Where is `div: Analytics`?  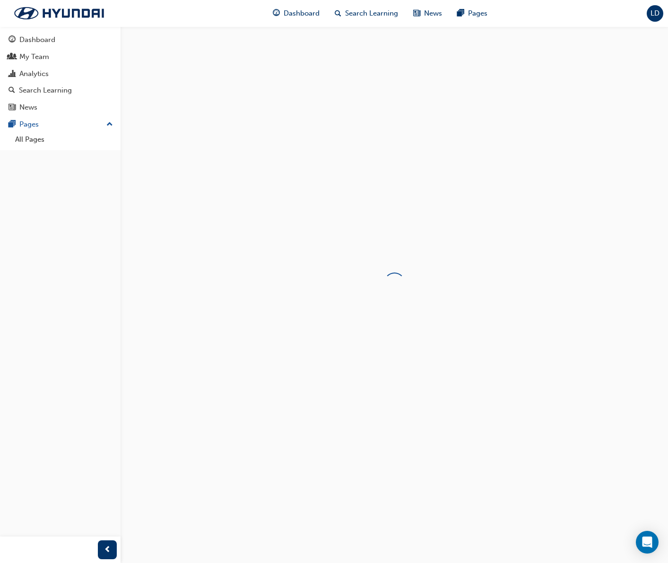
div: Analytics is located at coordinates (34, 74).